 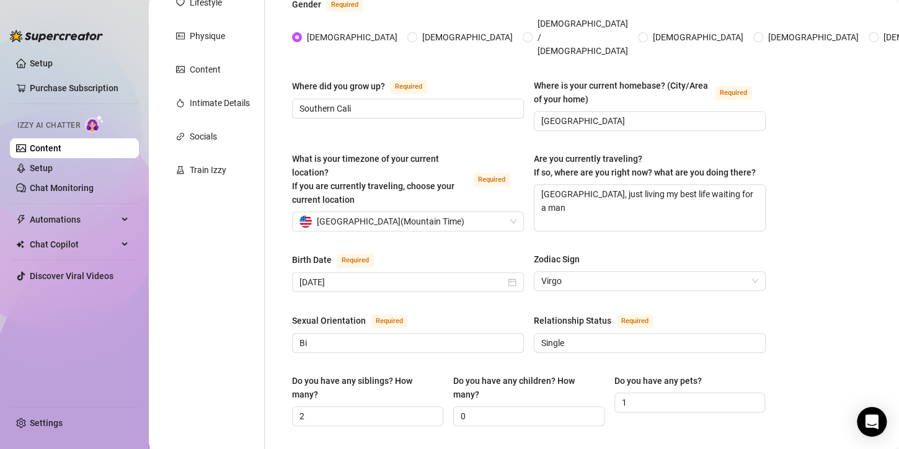 What do you see at coordinates (61, 188) in the screenshot?
I see `a: Chat Monitoring` at bounding box center [61, 188].